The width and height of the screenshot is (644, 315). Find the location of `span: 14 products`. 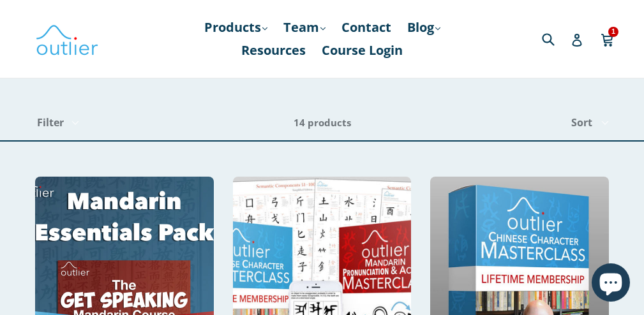

span: 14 products is located at coordinates (322, 123).